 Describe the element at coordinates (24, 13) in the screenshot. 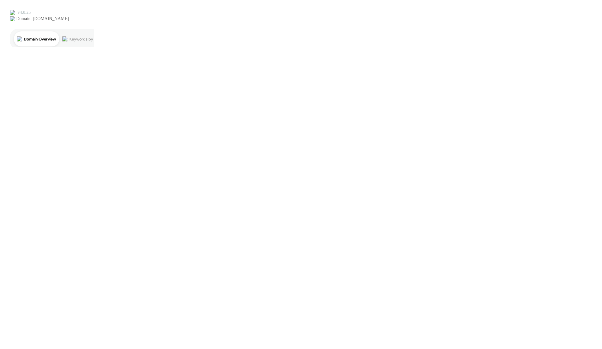

I see `div: v 4.0.25` at that location.